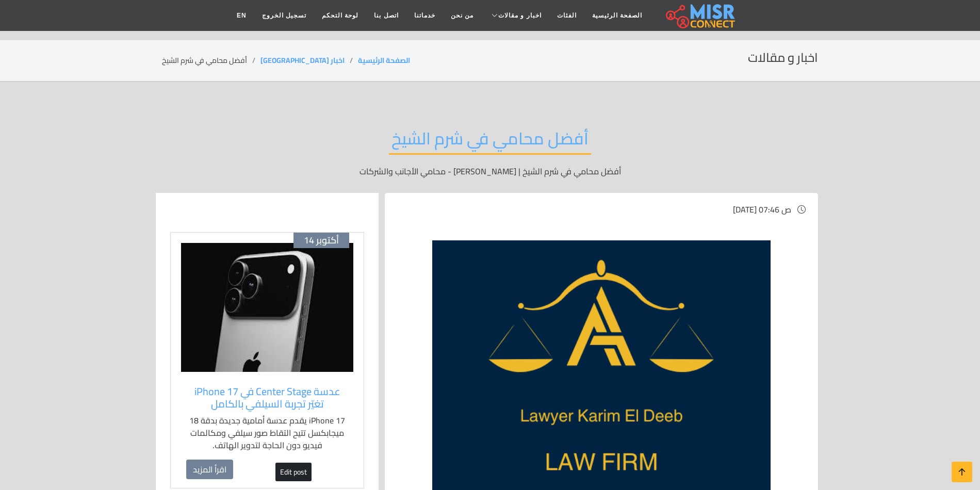 Image resolution: width=980 pixels, height=490 pixels. I want to click on a: لوحة التحكم, so click(340, 15).